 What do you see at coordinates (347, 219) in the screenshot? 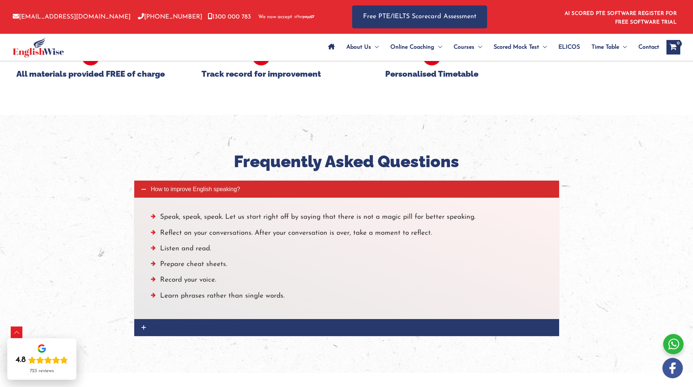
I see `li: Speak, speak, speak. Let us start right off by saying that there is not a magic pill for better s...` at bounding box center [347, 219].